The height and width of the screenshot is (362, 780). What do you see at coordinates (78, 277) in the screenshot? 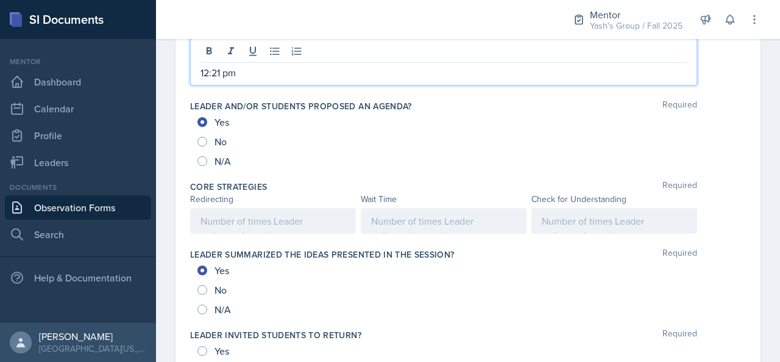
I see `div: Help & Documentation` at bounding box center [78, 277].